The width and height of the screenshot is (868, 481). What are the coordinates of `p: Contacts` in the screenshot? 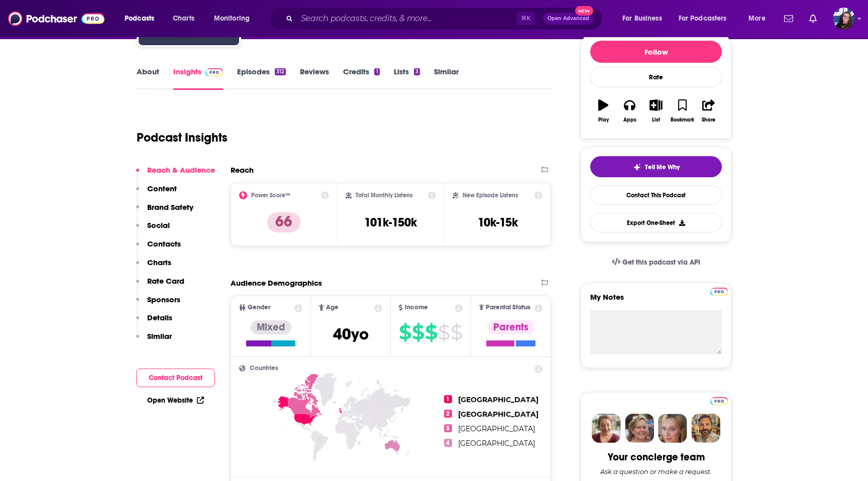 It's located at (164, 244).